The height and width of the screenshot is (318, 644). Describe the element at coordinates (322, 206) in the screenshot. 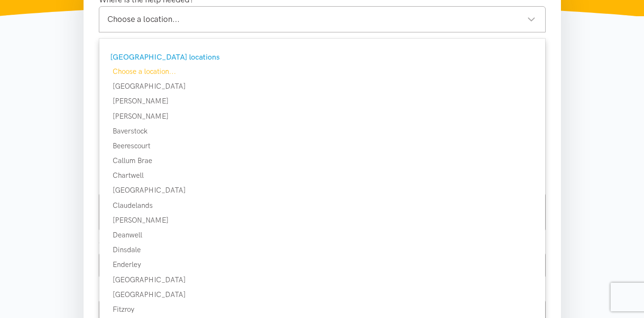

I see `div: Claudelands` at that location.